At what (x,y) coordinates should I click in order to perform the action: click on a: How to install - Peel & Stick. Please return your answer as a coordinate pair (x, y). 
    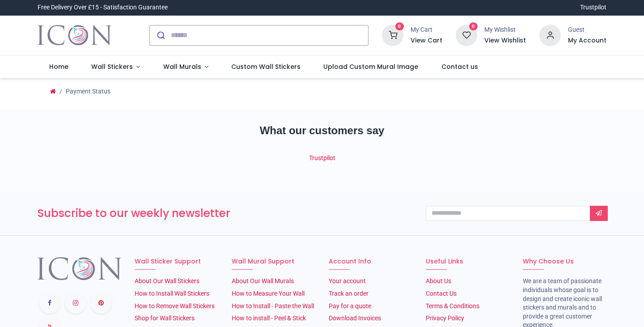
    Looking at the image, I should click on (269, 318).